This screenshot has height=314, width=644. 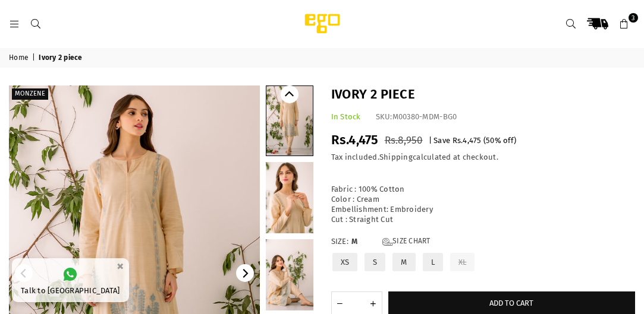 What do you see at coordinates (404, 140) in the screenshot?
I see `span: Rs.8,950` at bounding box center [404, 140].